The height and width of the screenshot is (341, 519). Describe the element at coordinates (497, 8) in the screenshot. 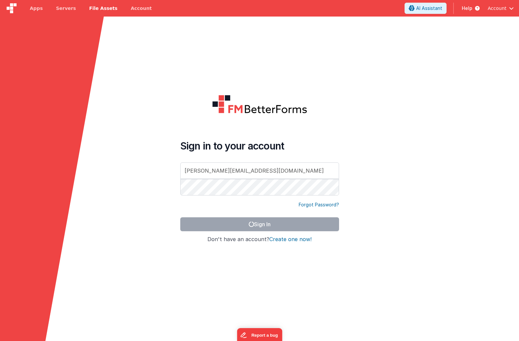

I see `span: Account` at that location.